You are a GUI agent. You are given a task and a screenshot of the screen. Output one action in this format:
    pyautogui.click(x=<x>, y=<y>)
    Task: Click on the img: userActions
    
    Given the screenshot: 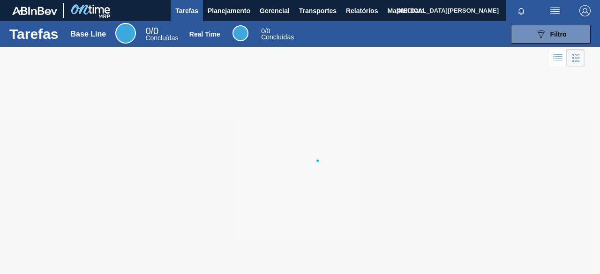 What is the action you would take?
    pyautogui.click(x=555, y=11)
    